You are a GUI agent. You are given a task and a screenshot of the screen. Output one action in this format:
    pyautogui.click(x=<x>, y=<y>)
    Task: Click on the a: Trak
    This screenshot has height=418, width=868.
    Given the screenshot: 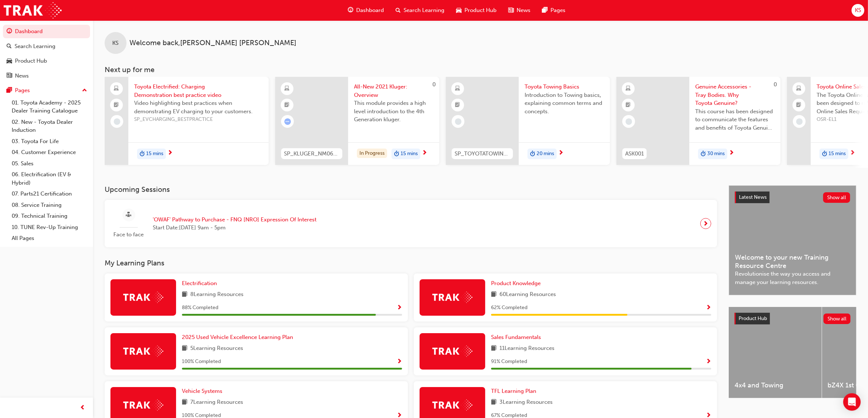 What is the action you would take?
    pyautogui.click(x=32, y=10)
    